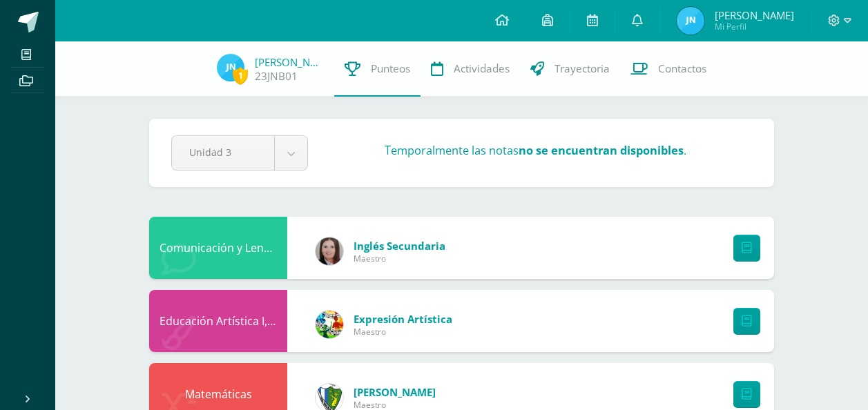  I want to click on span: Punteos, so click(390, 68).